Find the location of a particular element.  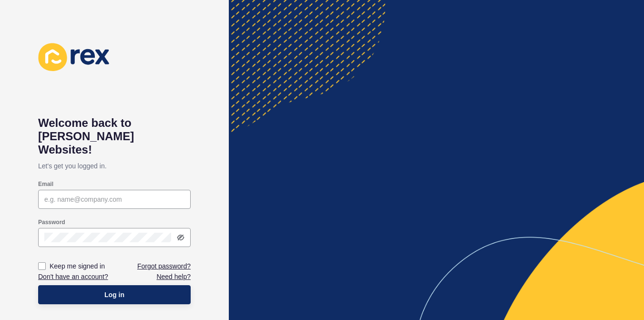

p: Let's get you logged in. is located at coordinates (114, 166).